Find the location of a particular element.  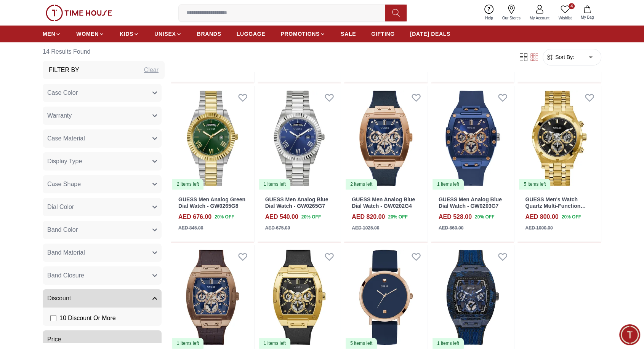

a: MEN is located at coordinates (52, 34).